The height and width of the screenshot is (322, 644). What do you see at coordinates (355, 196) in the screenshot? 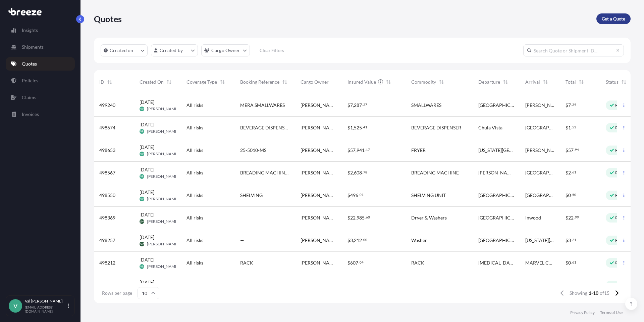
I see `span: 496` at bounding box center [355, 196].